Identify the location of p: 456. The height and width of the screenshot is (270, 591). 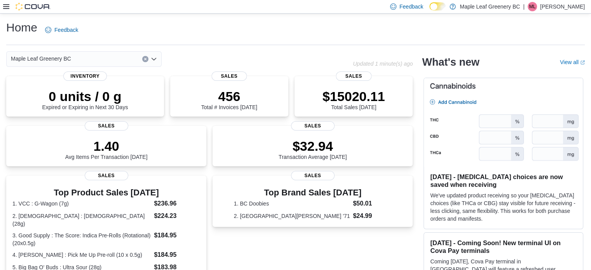
(229, 96).